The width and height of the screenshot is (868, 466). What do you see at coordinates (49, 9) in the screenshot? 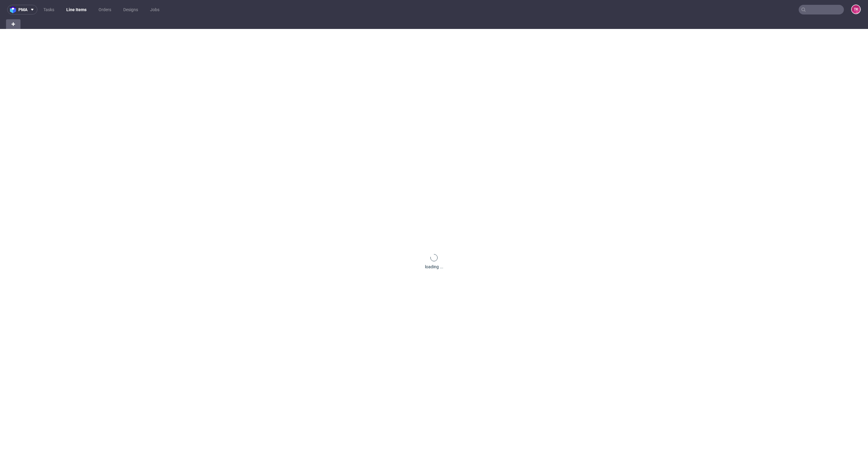
I see `a: Tasks` at bounding box center [49, 9].